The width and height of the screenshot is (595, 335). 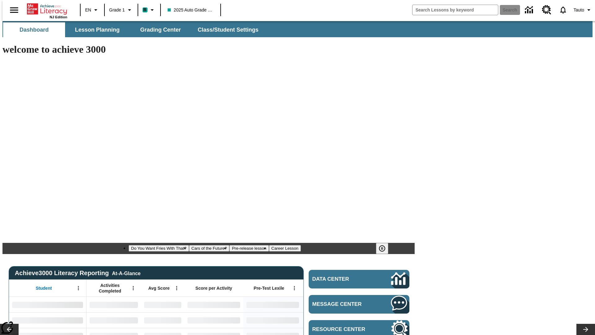 I want to click on span: Tauto, so click(x=579, y=10).